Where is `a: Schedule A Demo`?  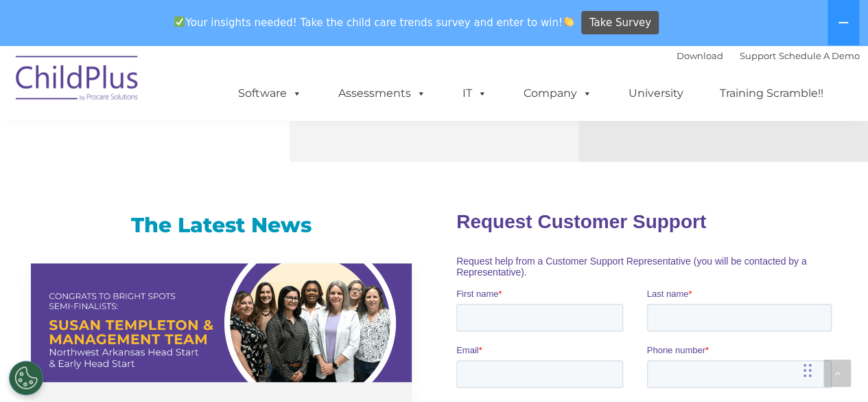
a: Schedule A Demo is located at coordinates (820, 55).